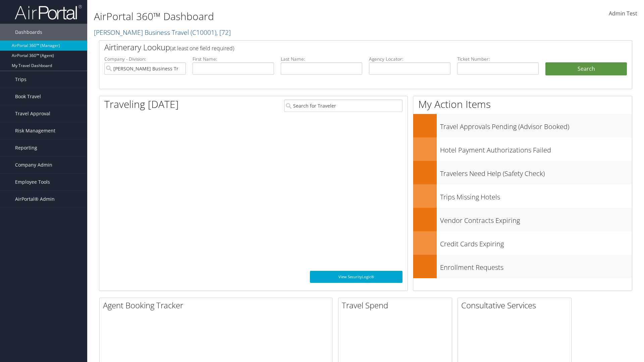 The height and width of the screenshot is (362, 644). I want to click on h2: Travel Spend, so click(397, 305).